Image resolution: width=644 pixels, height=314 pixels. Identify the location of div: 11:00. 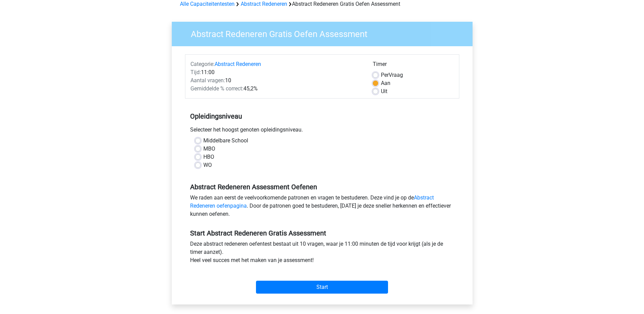
(277, 72).